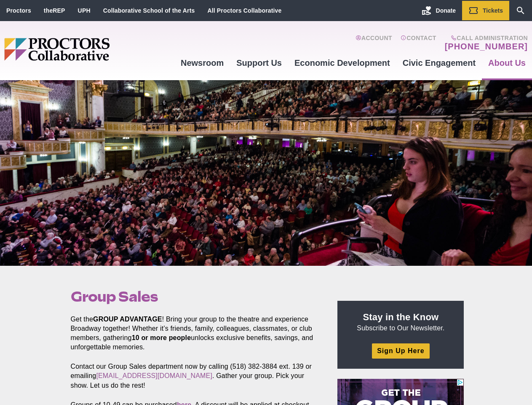 Image resolution: width=532 pixels, height=405 pixels. I want to click on a: Civic Engagement, so click(439, 63).